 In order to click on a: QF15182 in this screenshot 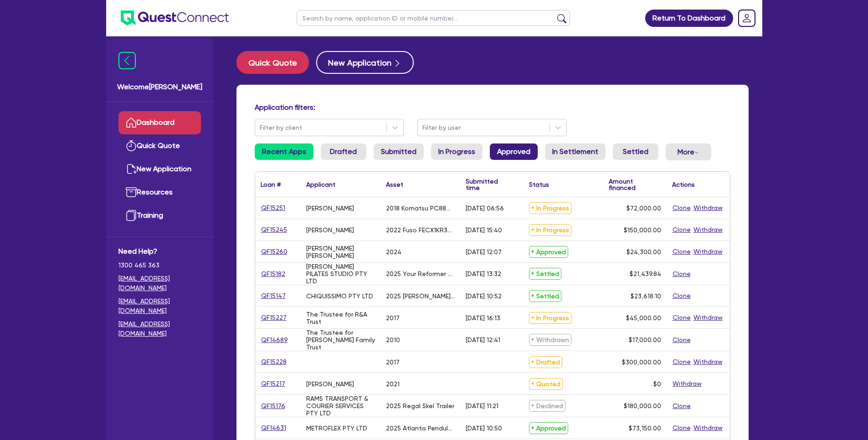, I will do `click(273, 273)`.